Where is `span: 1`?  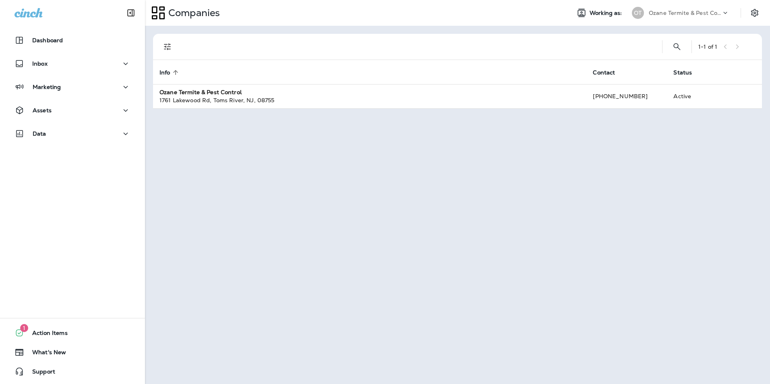 span: 1 is located at coordinates (24, 328).